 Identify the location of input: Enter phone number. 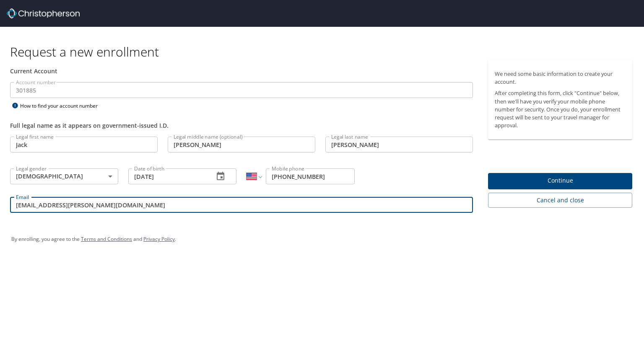
(310, 177).